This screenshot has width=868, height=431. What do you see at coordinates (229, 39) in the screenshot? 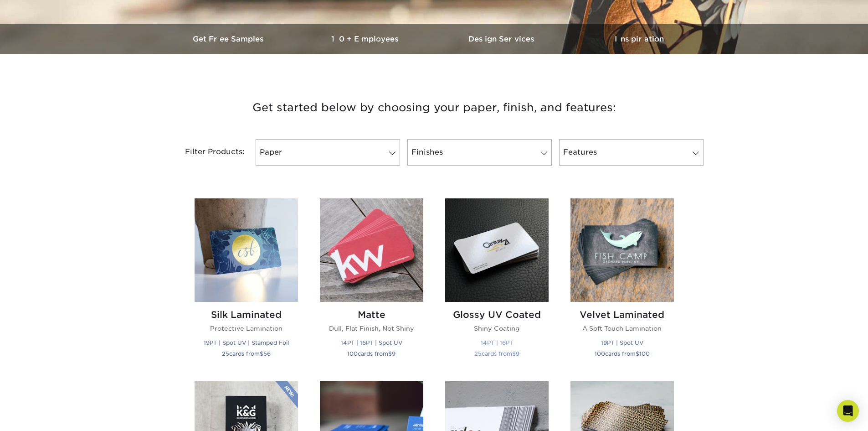
I see `h3: Get Free Samples` at bounding box center [229, 39].